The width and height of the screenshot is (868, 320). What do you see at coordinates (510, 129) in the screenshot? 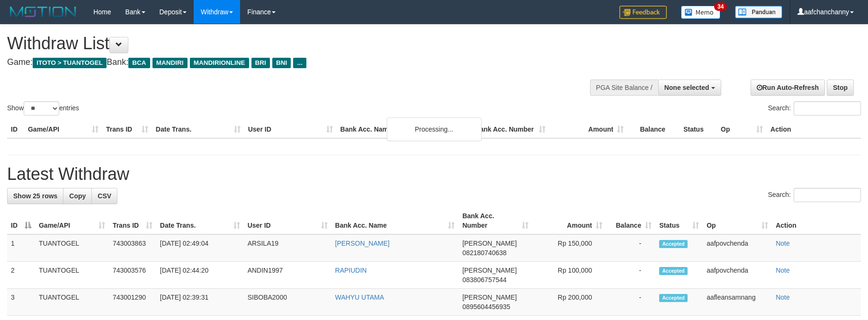
I see `th: Bank Acc. Number` at bounding box center [510, 129].